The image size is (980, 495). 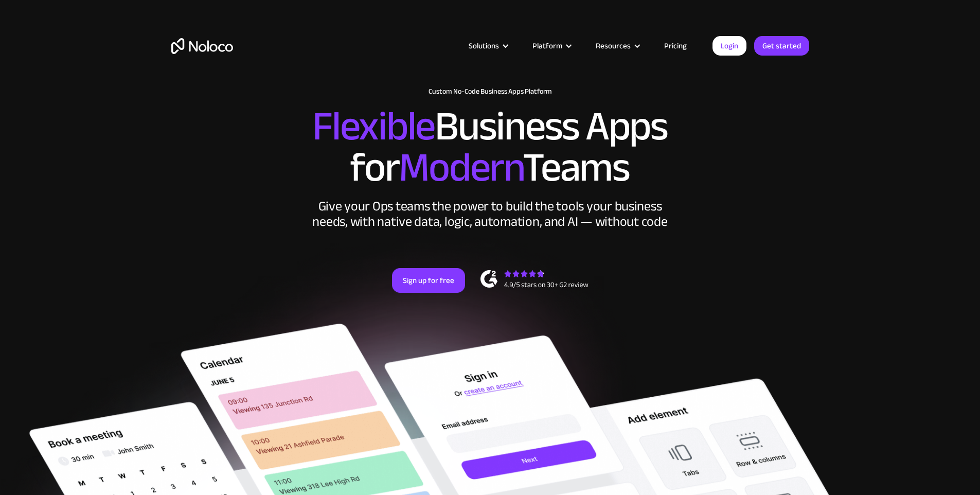 I want to click on a: Pricing, so click(x=675, y=46).